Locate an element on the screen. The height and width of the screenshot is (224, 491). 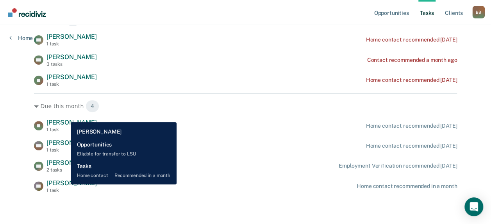
div: Contact recommended a month ago is located at coordinates (412, 60).